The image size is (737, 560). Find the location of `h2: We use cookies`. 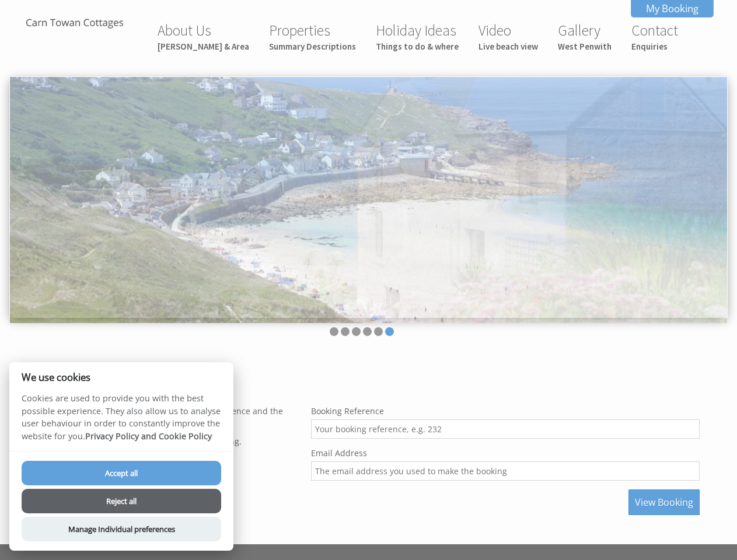

h2: We use cookies is located at coordinates (121, 376).